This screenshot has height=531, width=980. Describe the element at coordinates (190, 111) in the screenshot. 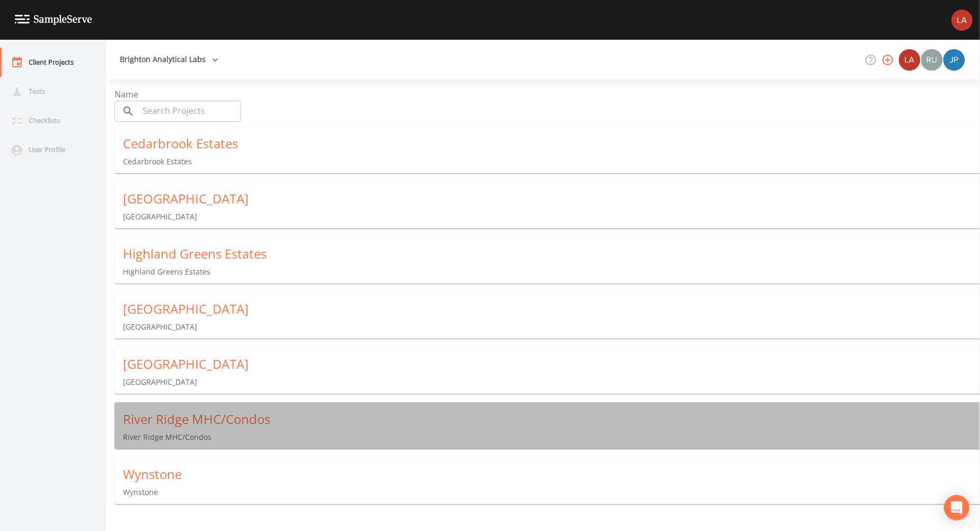

I see `input: Search Projects` at that location.